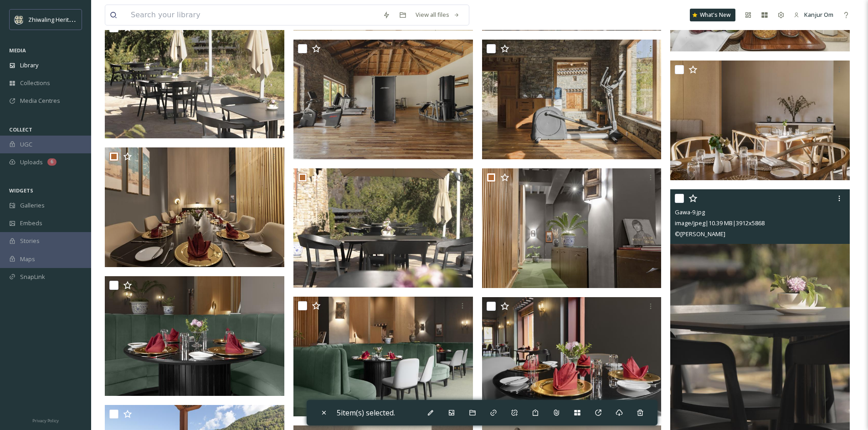  Describe the element at coordinates (31, 162) in the screenshot. I see `span: Uploads` at that location.